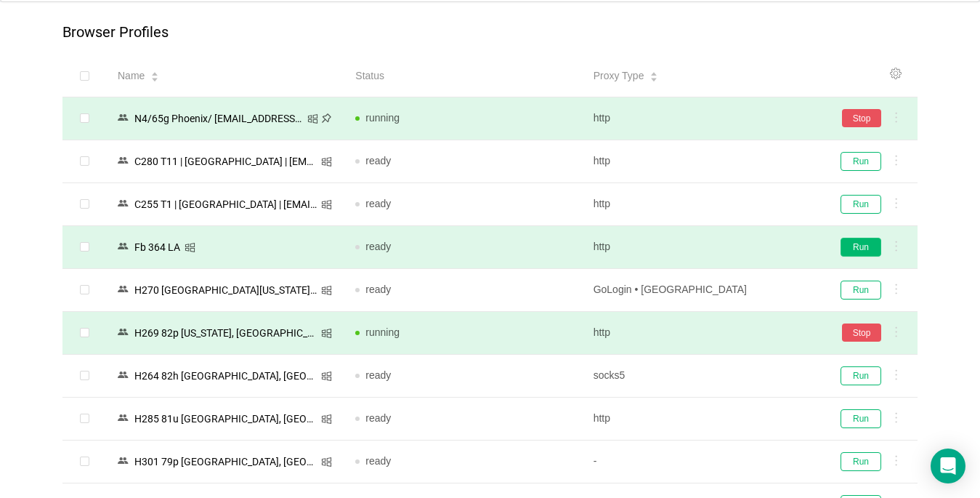  What do you see at coordinates (130, 76) in the screenshot?
I see `span: Name` at bounding box center [130, 76].